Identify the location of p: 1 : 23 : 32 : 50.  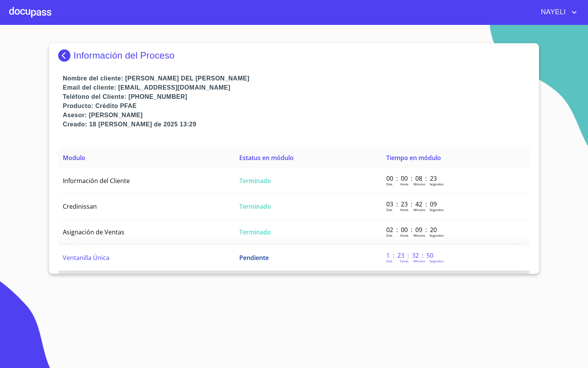
(412, 255).